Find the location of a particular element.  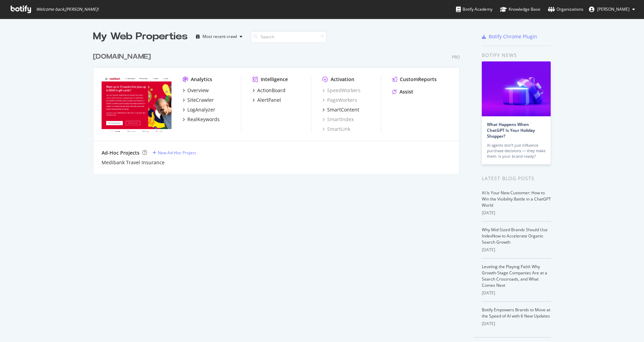

span: Simon Tsang is located at coordinates (614, 9).